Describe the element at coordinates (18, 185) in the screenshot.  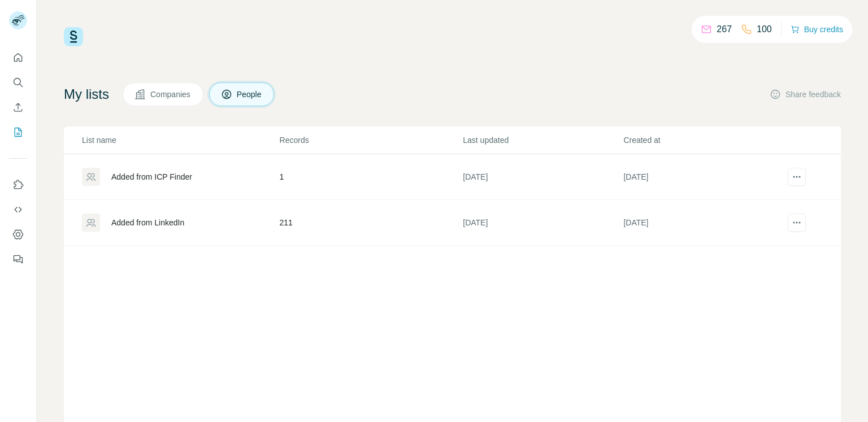
I see `button: Use Surfe on LinkedIn` at that location.